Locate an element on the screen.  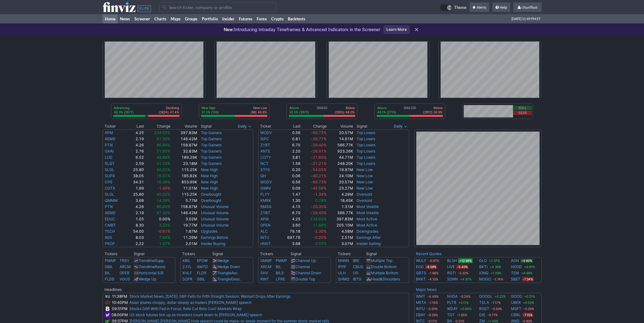
a: TGT is located at coordinates (451, 315).